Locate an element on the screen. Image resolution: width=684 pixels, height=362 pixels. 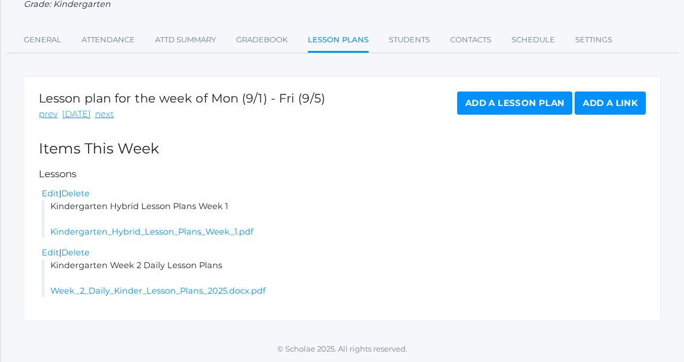
a: Contacts is located at coordinates (470, 40).